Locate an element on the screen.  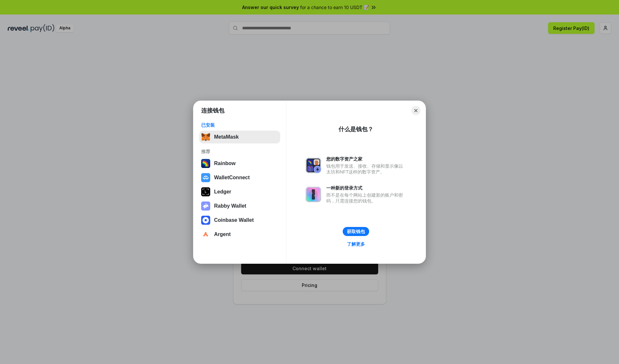
div: 推荐 is located at coordinates (240, 152).